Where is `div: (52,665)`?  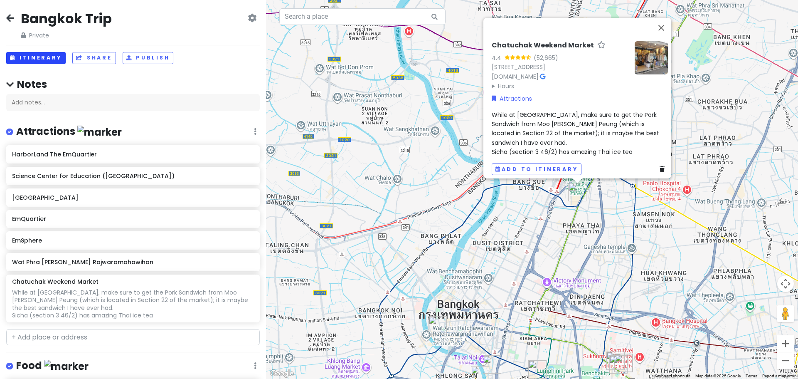 div: (52,665) is located at coordinates (546, 57).